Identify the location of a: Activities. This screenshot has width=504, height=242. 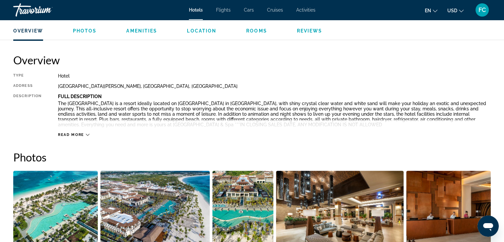
(306, 10).